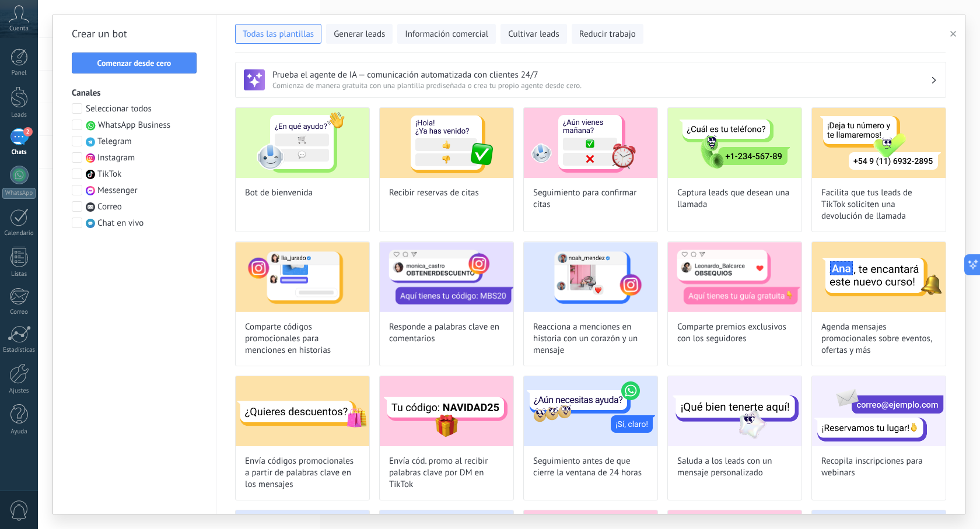 The width and height of the screenshot is (980, 529). What do you see at coordinates (115, 141) in the screenshot?
I see `span: Telegram` at bounding box center [115, 141].